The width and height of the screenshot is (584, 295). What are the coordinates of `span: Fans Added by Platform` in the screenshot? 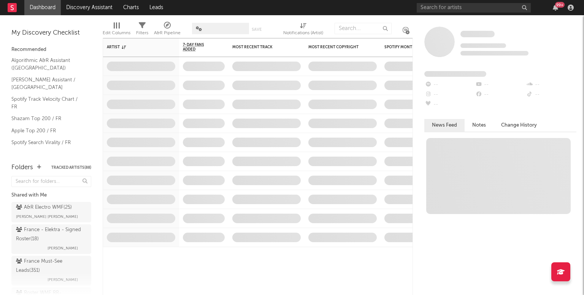 It's located at (455, 74).